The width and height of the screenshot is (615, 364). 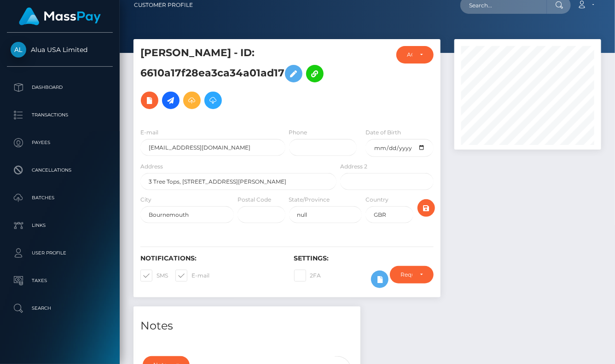 What do you see at coordinates (60, 170) in the screenshot?
I see `p: Cancellations` at bounding box center [60, 170].